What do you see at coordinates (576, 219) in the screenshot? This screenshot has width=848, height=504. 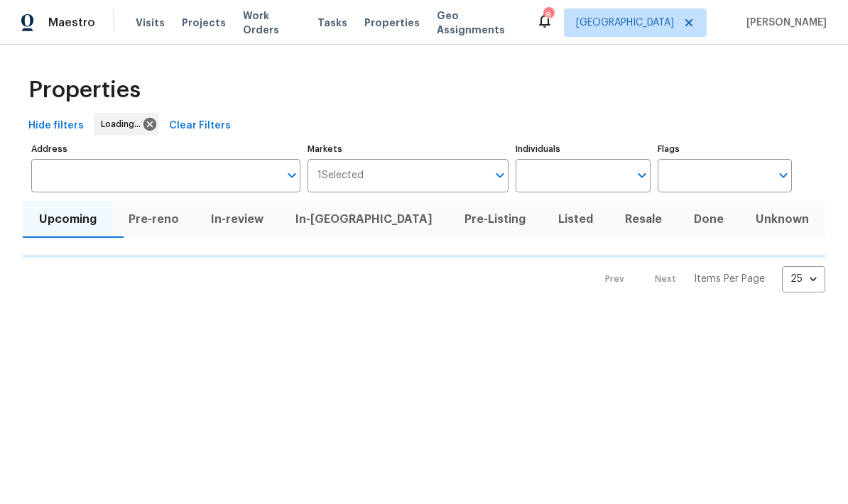 I see `span: Listed` at bounding box center [576, 219].